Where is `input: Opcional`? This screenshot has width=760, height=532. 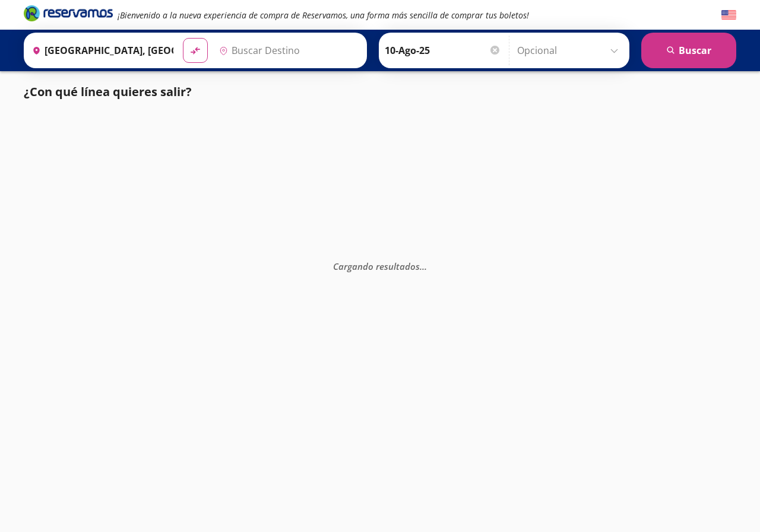
input: Opcional is located at coordinates (570, 51).